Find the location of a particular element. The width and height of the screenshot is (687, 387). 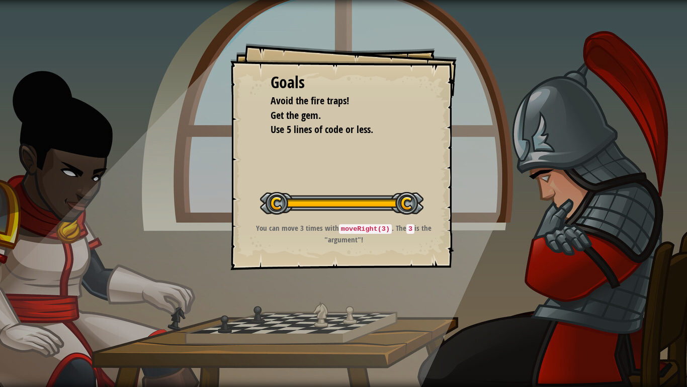

li: Get the gem. is located at coordinates (336, 115).